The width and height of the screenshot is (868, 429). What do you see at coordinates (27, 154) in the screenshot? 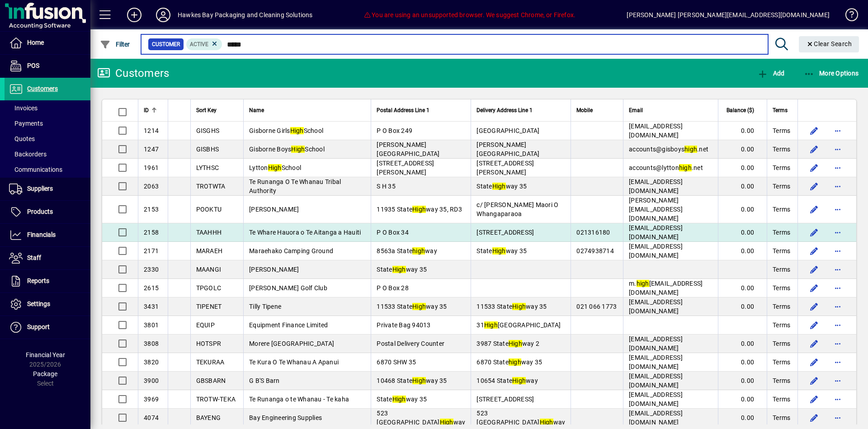
I see `span: Backorders` at bounding box center [27, 154].